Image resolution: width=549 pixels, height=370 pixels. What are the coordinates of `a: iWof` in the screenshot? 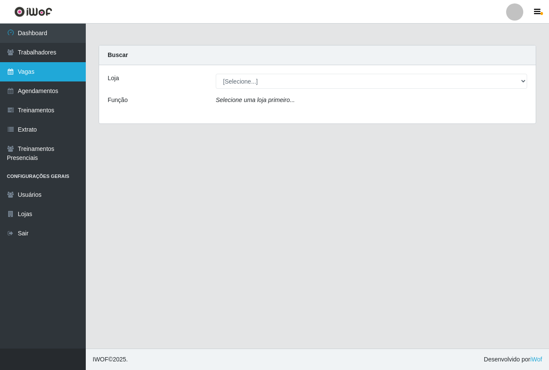 It's located at (536, 359).